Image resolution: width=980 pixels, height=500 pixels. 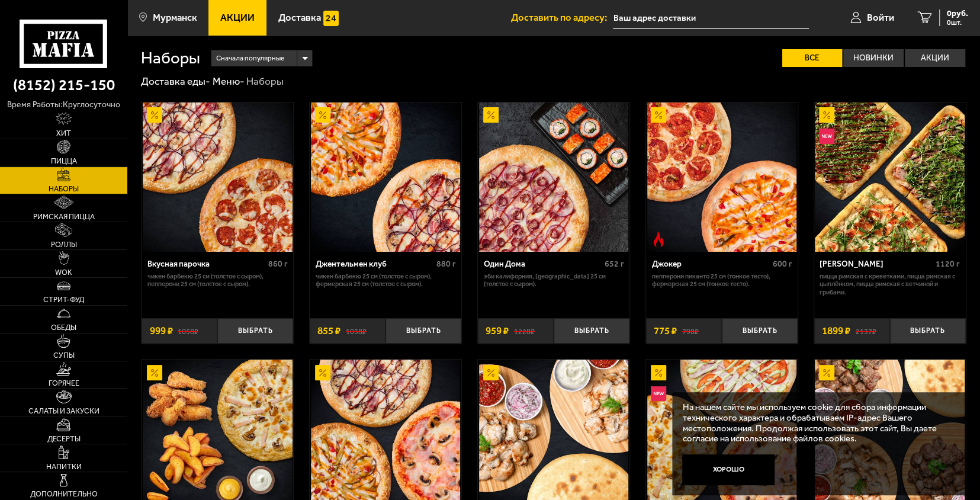 I want to click on p: На нашем сайте мы используем cookie для сбора информации технического характера и обрабатываем IP..., so click(x=816, y=423).